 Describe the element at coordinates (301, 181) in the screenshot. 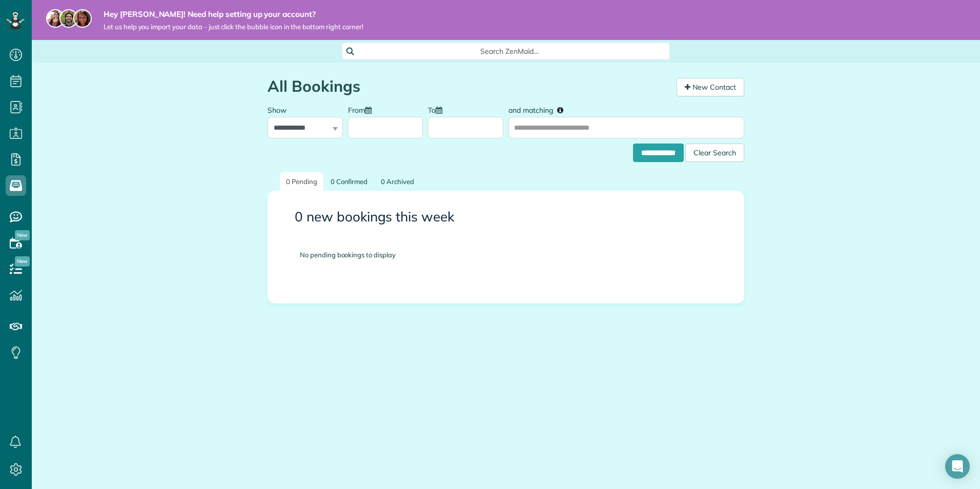

I see `a: 0 Pending` at that location.